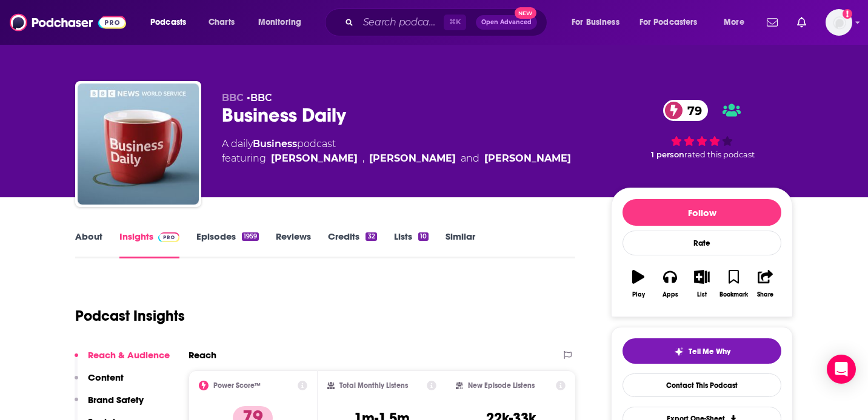 The width and height of the screenshot is (868, 420). Describe the element at coordinates (709, 352) in the screenshot. I see `span: Tell Me Why` at that location.